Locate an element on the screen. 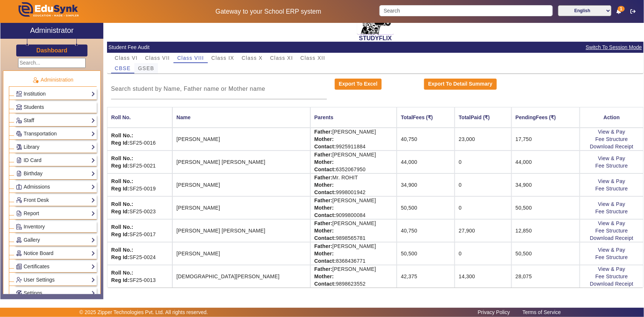 This screenshot has width=644, height=317. td: SF25-0013 is located at coordinates (139, 276).